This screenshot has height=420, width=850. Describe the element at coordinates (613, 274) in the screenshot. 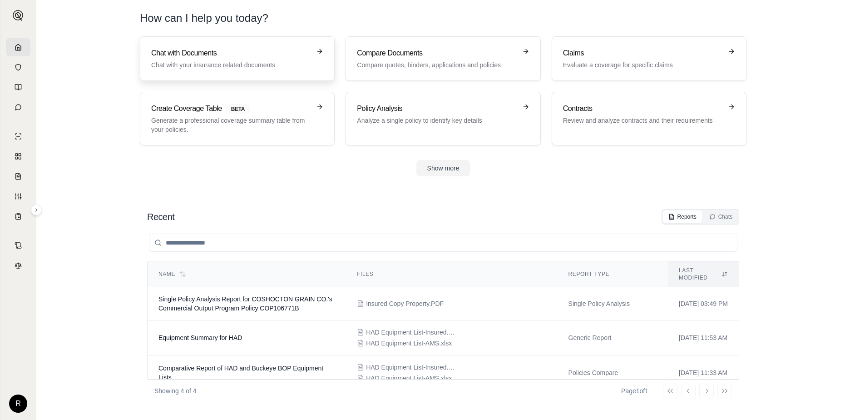

I see `th: Report Type` at that location.